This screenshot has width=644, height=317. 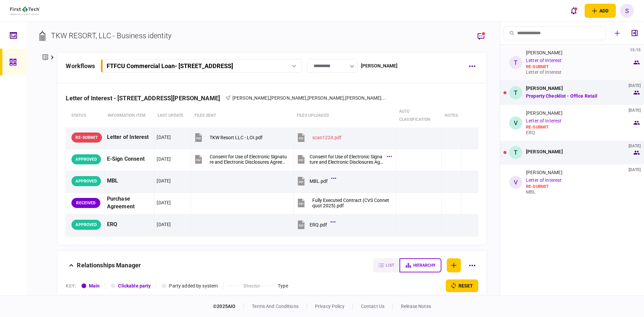 I want to click on a: contact us, so click(x=372, y=306).